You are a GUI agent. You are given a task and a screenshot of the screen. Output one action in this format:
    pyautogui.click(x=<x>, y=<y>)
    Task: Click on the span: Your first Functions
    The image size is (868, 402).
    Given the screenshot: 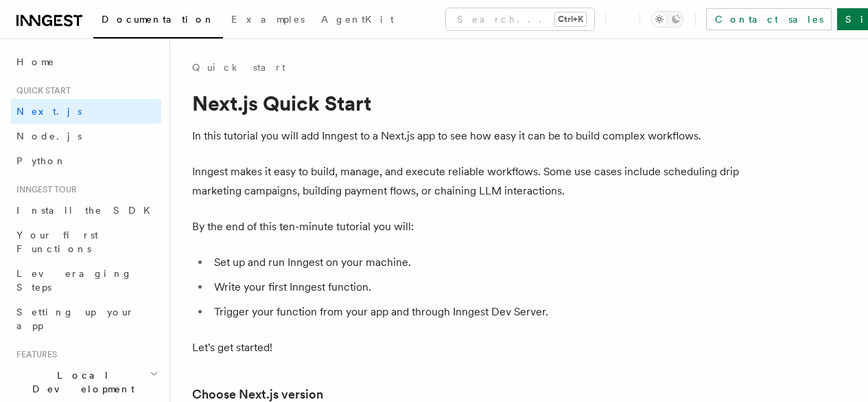 What is the action you would take?
    pyautogui.click(x=57, y=242)
    